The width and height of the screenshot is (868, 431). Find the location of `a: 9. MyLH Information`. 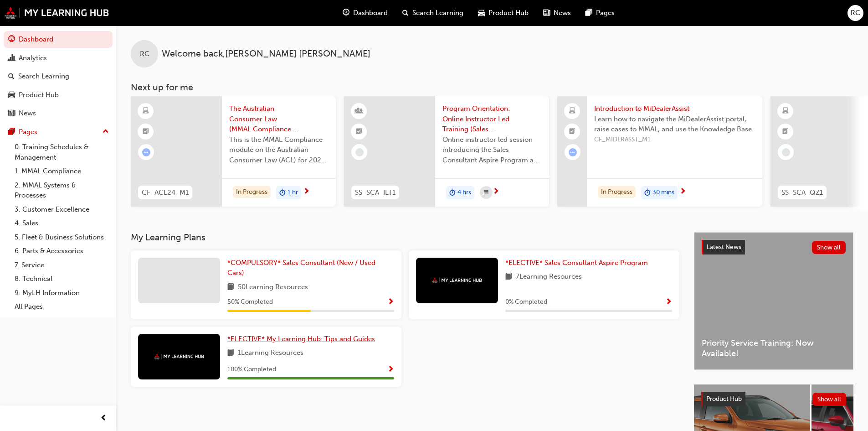

a: 9. MyLH Information is located at coordinates (61, 293).